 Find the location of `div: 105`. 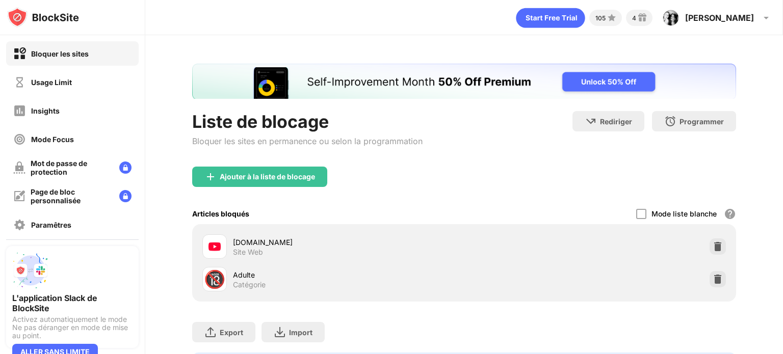

div: 105 is located at coordinates (600, 18).